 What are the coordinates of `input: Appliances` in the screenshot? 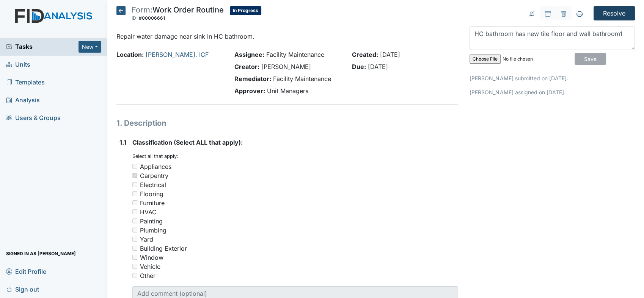 It's located at (134, 166).